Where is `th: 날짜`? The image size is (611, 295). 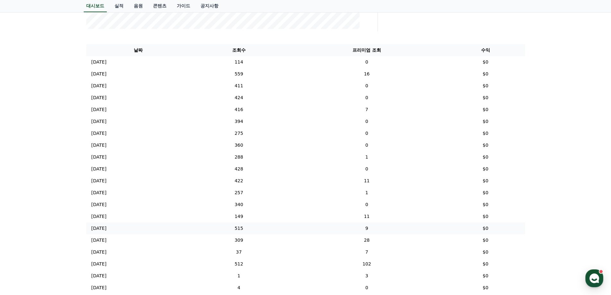
th: 날짜 is located at coordinates (138, 50).